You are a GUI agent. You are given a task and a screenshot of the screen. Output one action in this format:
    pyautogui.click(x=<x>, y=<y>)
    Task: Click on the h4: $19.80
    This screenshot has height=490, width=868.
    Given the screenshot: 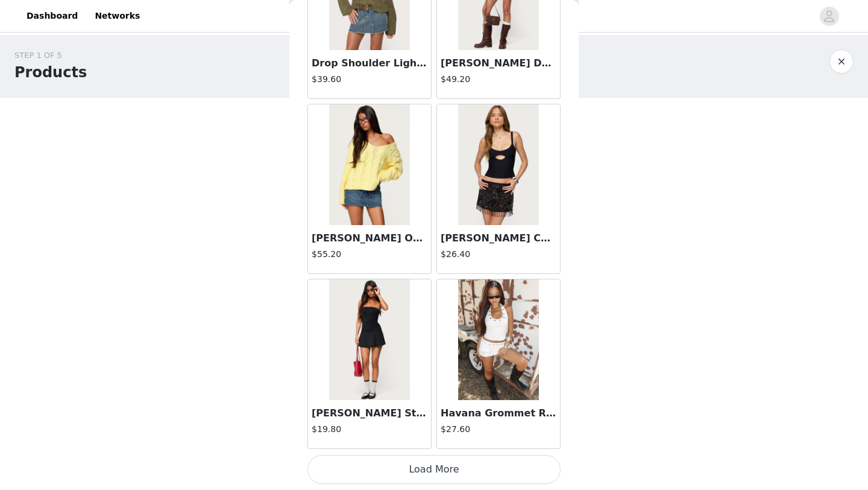 What is the action you would take?
    pyautogui.click(x=369, y=429)
    